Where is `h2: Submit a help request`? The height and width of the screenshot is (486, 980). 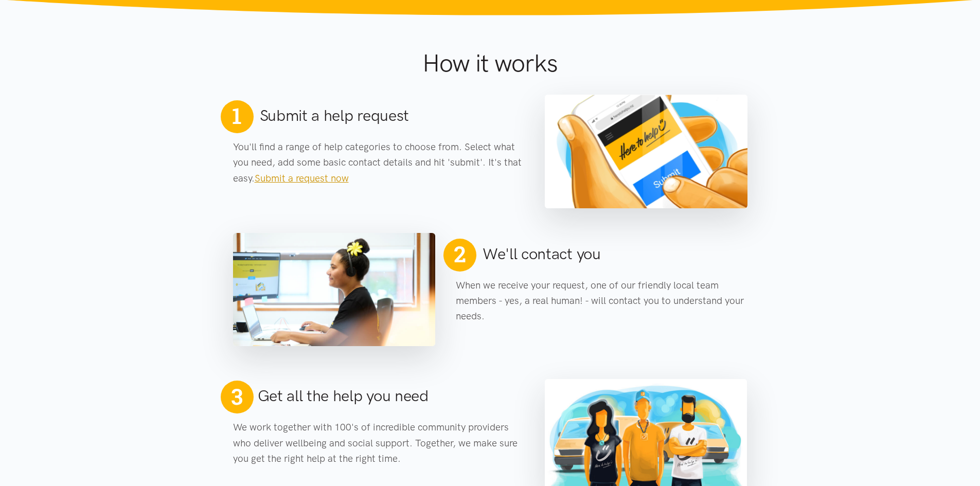
h2: Submit a help request is located at coordinates (334, 115).